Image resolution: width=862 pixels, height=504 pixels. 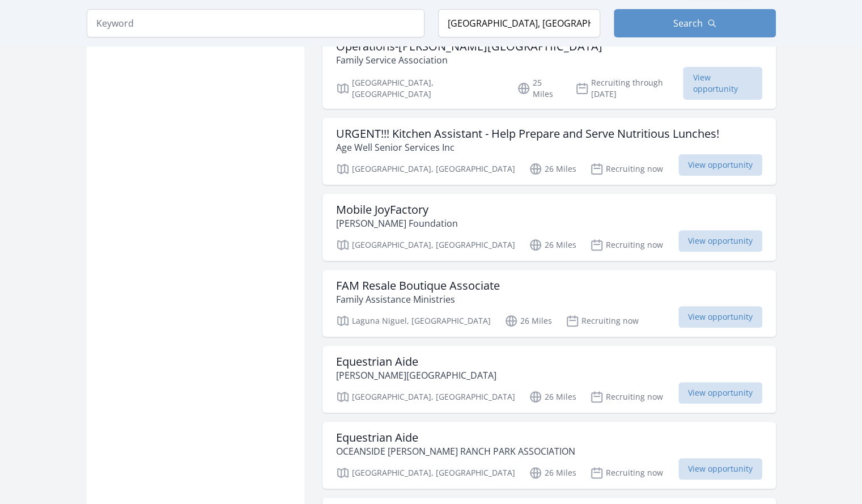 What do you see at coordinates (519, 23) in the screenshot?
I see `input: Location` at bounding box center [519, 23].